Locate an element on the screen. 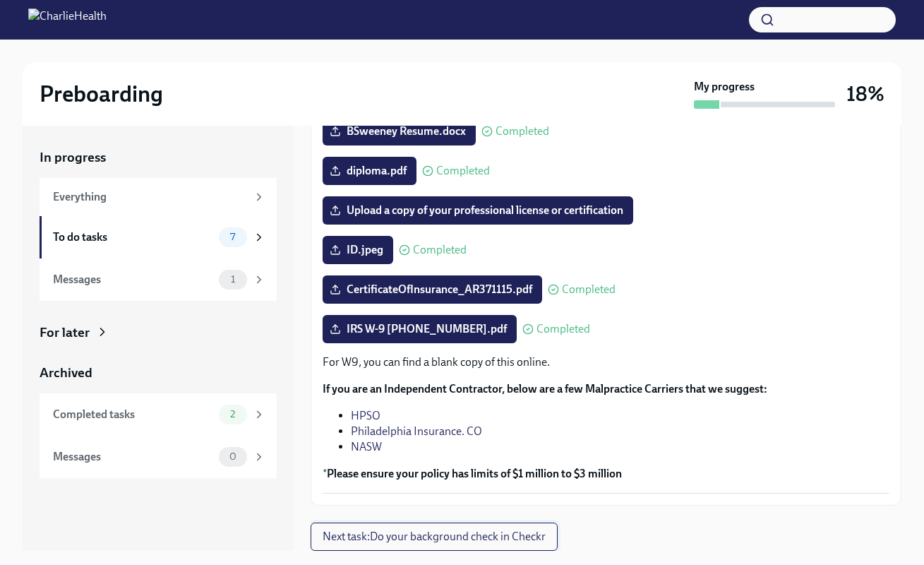 The width and height of the screenshot is (924, 565). label: Upload a copy of your professional license or certification is located at coordinates (478, 210).